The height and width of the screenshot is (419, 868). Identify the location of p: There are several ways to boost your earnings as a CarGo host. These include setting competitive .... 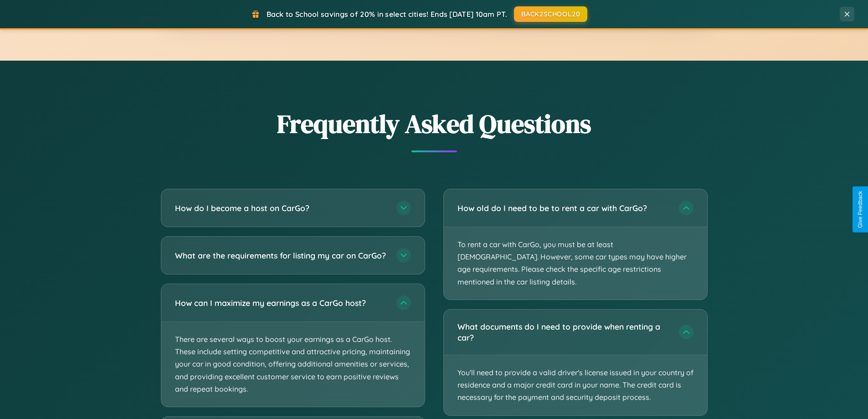
(293, 365).